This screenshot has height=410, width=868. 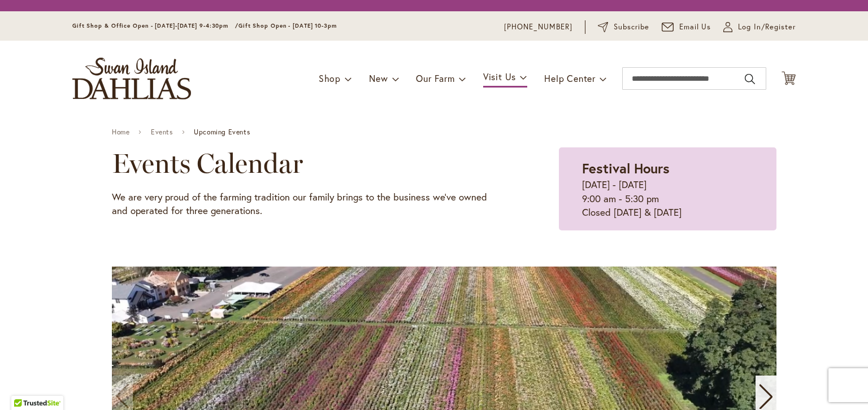 I want to click on a: Log In/Register, so click(x=760, y=28).